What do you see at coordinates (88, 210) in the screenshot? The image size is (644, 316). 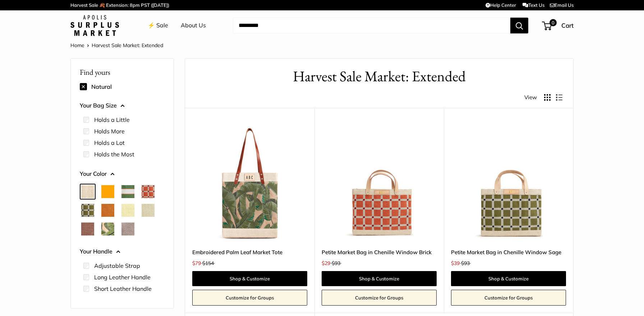 I see `button: Chenille Window Sage` at bounding box center [88, 210].